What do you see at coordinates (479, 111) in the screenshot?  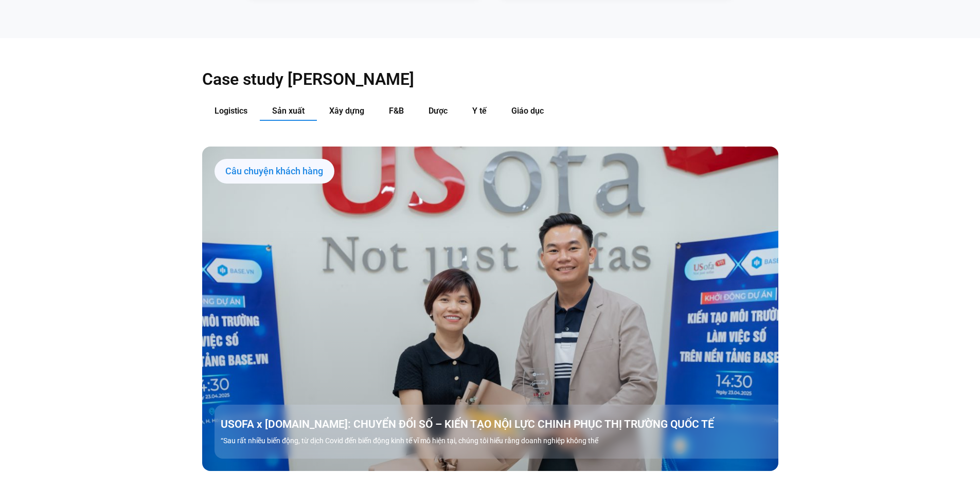 I see `span: Y tế` at bounding box center [479, 111].